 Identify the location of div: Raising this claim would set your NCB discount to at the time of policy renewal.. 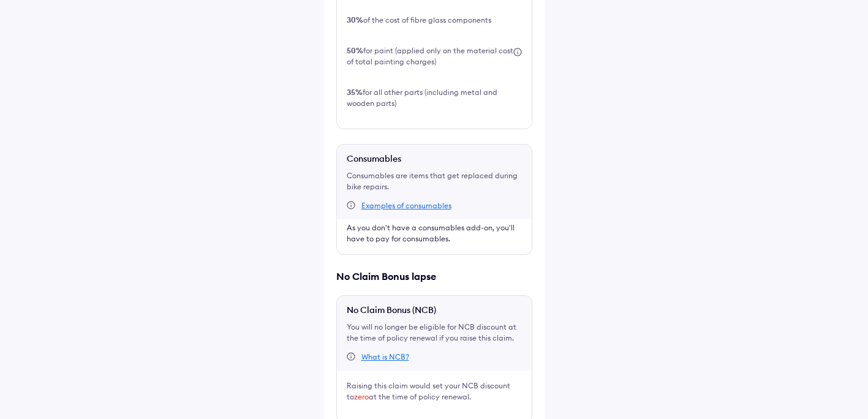
(434, 392).